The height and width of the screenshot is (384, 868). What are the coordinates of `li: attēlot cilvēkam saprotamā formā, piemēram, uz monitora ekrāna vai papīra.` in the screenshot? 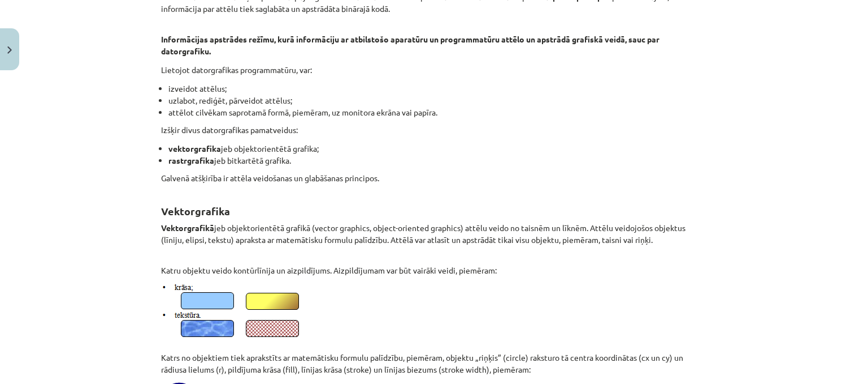 It's located at (438, 112).